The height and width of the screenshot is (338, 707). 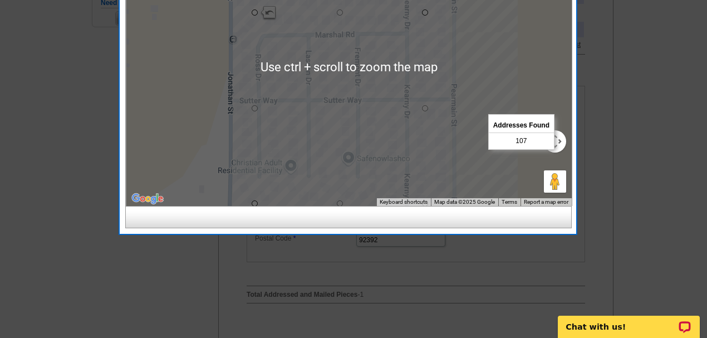 I want to click on p: Chat with us!, so click(x=71, y=24).